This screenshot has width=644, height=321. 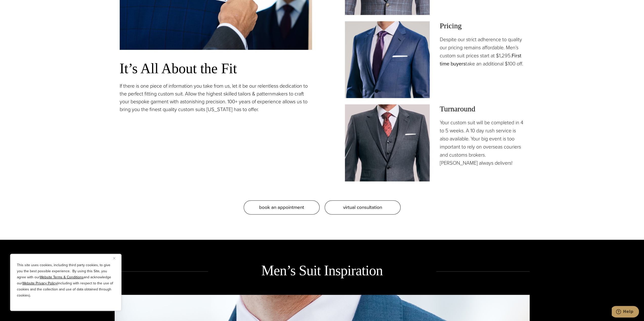 What do you see at coordinates (116, 258) in the screenshot?
I see `button: Close` at bounding box center [116, 258].